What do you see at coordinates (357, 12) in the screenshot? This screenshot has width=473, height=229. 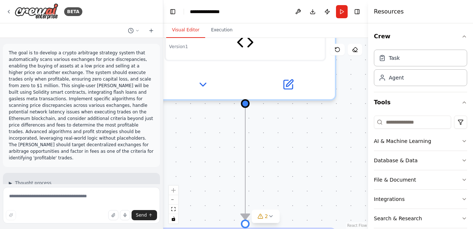 I see `button: Hide right sidebar` at bounding box center [357, 12].